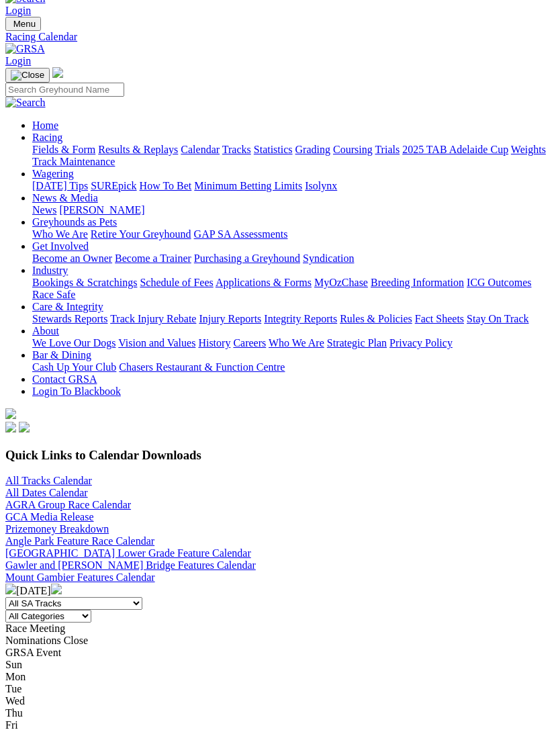 The height and width of the screenshot is (730, 560). I want to click on a: Racing Calendar, so click(280, 37).